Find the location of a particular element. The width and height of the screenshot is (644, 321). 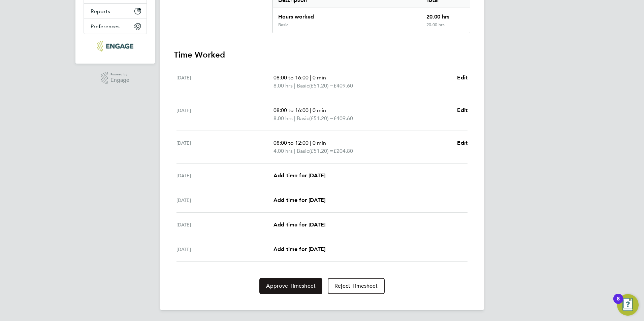

span: 4.00 hrs is located at coordinates (283, 150).